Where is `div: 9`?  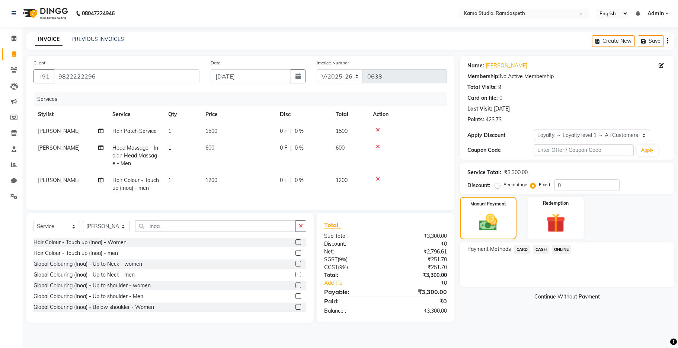
div: 9 is located at coordinates (500, 87).